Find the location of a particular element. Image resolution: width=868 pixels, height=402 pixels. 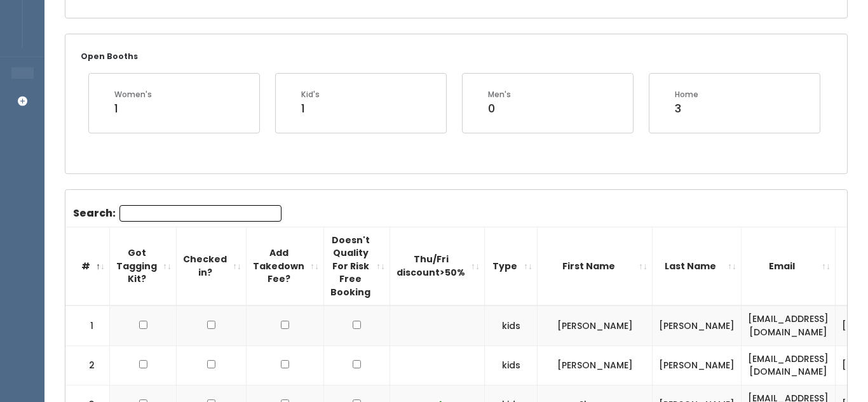

div: 3 is located at coordinates (686, 108).